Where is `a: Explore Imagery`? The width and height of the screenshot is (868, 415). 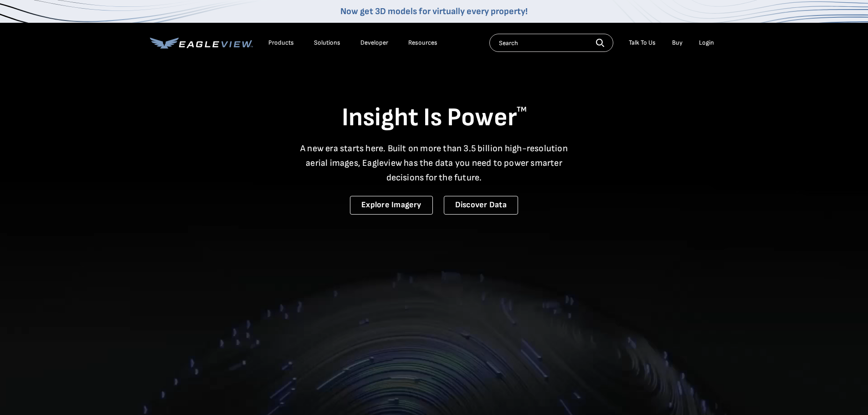
a: Explore Imagery is located at coordinates (391, 205).